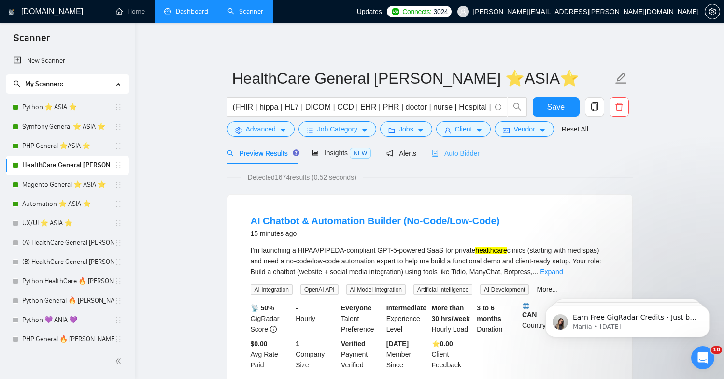 This screenshot has width=724, height=379. I want to click on div: Member Since, so click(407, 354).